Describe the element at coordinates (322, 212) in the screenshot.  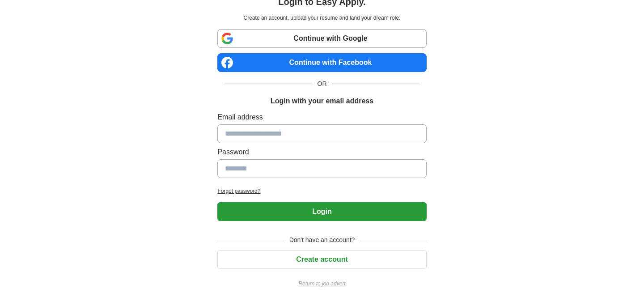
I see `button: Login` at that location.